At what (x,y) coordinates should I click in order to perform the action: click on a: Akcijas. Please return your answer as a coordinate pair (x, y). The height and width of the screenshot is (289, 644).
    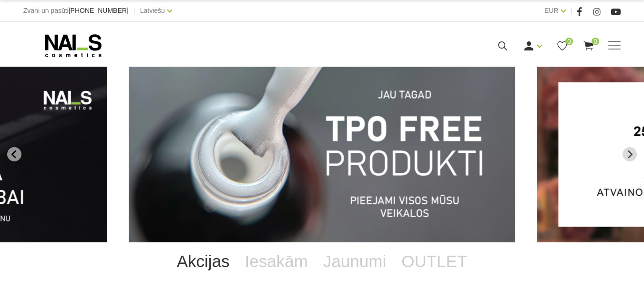
    Looking at the image, I should click on (203, 262).